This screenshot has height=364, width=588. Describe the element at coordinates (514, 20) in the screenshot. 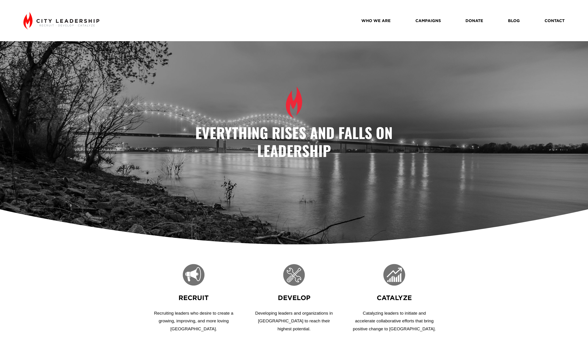

I see `a: BLOG` at that location.